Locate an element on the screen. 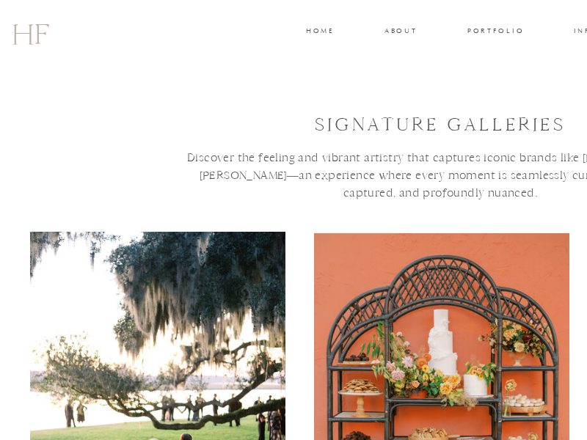 The height and width of the screenshot is (440, 587). a: HF is located at coordinates (30, 32).